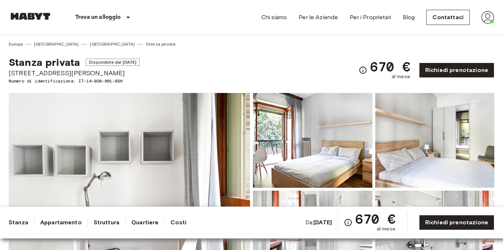 The height and width of the screenshot is (250, 503). Describe the element at coordinates (178, 222) in the screenshot. I see `a: Costi` at that location.